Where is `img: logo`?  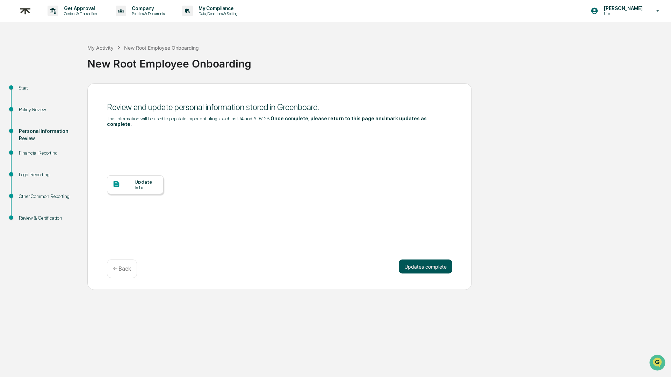 img: logo is located at coordinates (25, 11).